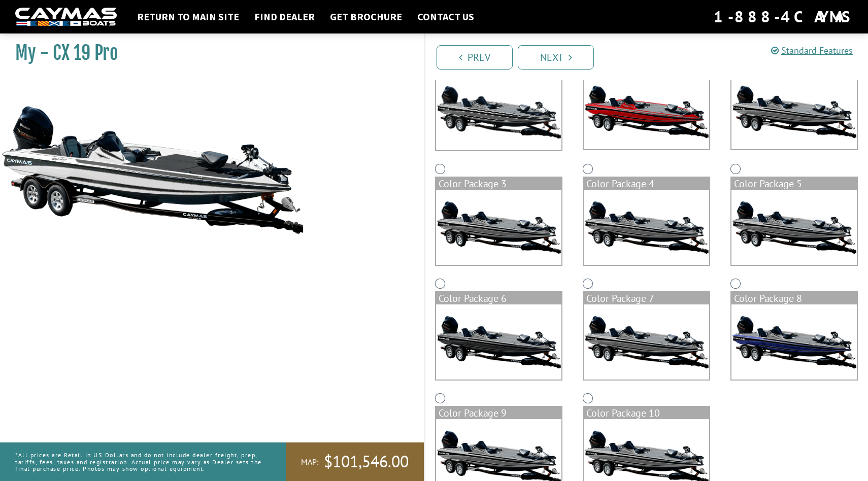  What do you see at coordinates (646, 413) in the screenshot?
I see `div: Color Package 10` at bounding box center [646, 413].